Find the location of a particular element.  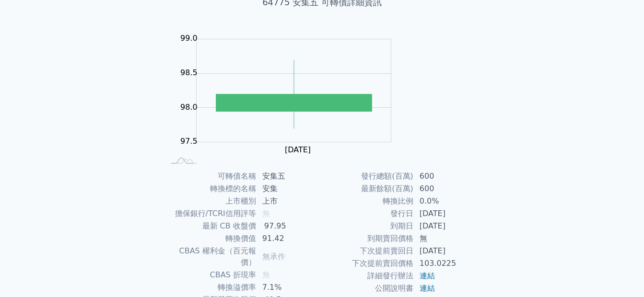

g: Series is located at coordinates (294, 94).